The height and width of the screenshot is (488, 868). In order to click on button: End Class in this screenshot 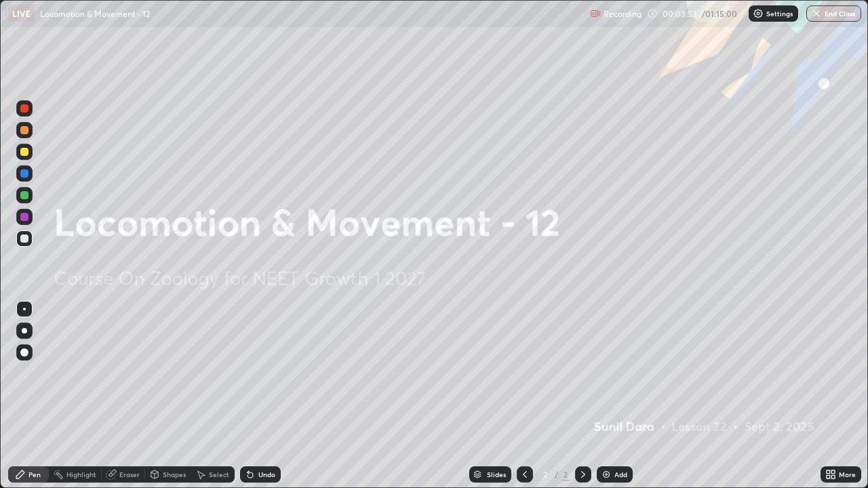, I will do `click(834, 14)`.